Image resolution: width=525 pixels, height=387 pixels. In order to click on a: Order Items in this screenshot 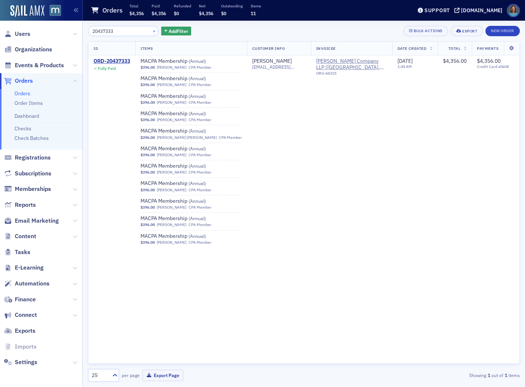, I will do `click(28, 103)`.